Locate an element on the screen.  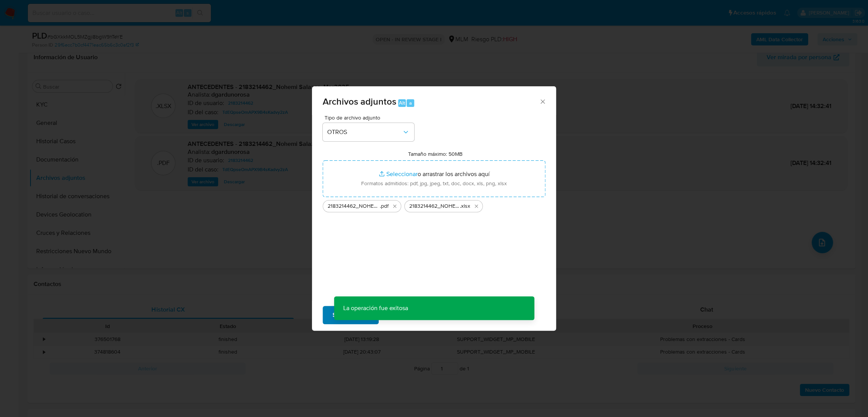
span: OTROS is located at coordinates (365, 132).